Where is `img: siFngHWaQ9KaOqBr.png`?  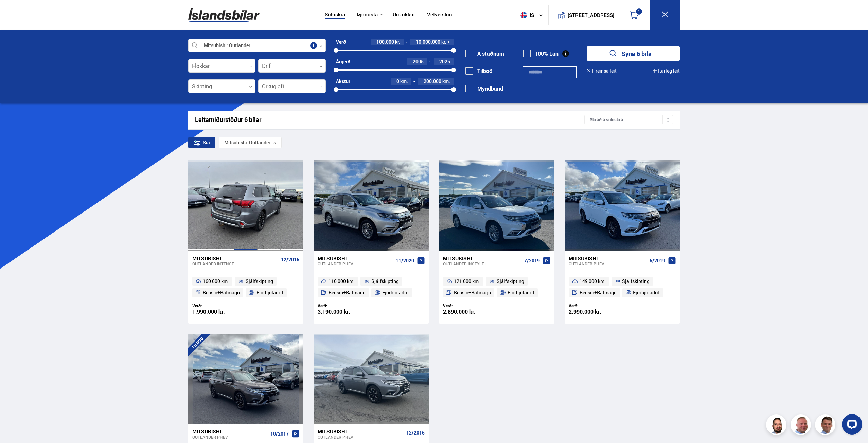 img: siFngHWaQ9KaOqBr.png is located at coordinates (802, 426).